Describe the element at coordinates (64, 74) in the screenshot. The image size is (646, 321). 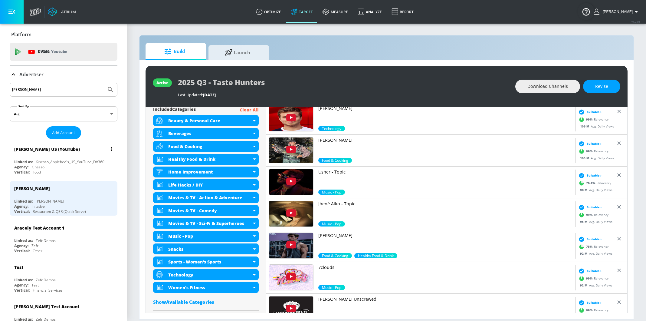
I see `div: Advertiser` at that location.